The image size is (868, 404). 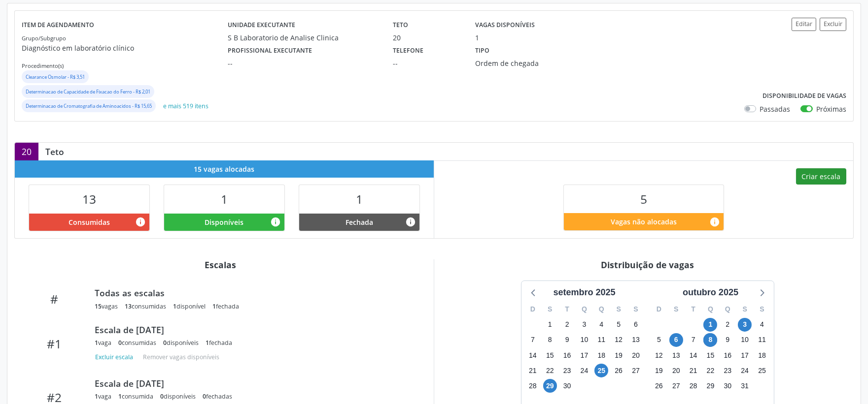 I want to click on div: S B Laboratorio de Analise Clinica, so click(x=303, y=37).